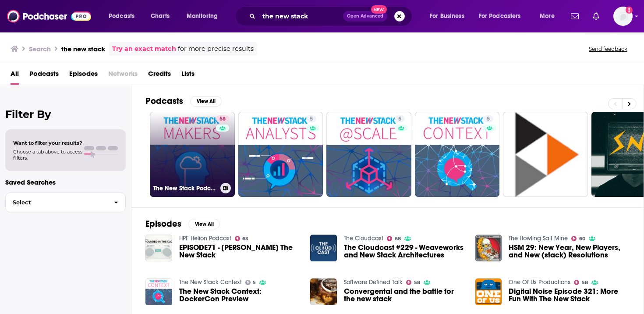 The height and width of the screenshot is (314, 644). Describe the element at coordinates (188, 75) in the screenshot. I see `a: Lists` at that location.